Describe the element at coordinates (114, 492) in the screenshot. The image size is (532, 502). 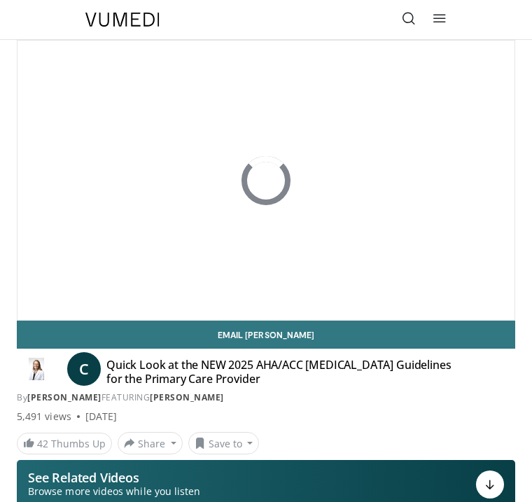
I see `span: Browse more videos while you listen` at that location.